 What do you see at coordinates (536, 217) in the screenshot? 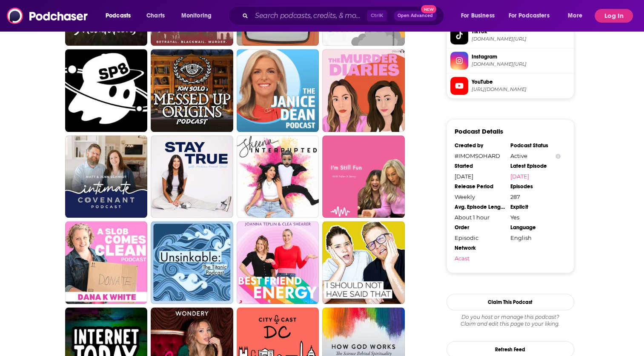
I see `div: Yes` at bounding box center [536, 217].